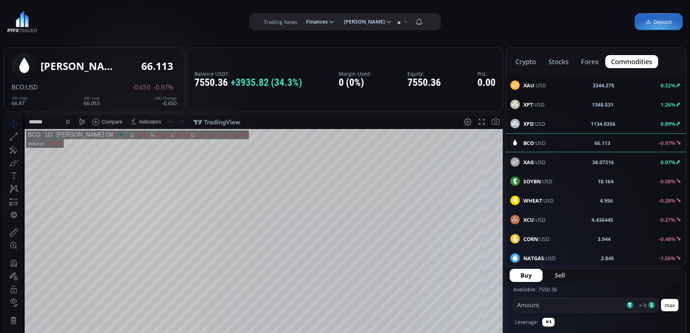 This screenshot has width=690, height=333. I want to click on b: CORN, so click(531, 239).